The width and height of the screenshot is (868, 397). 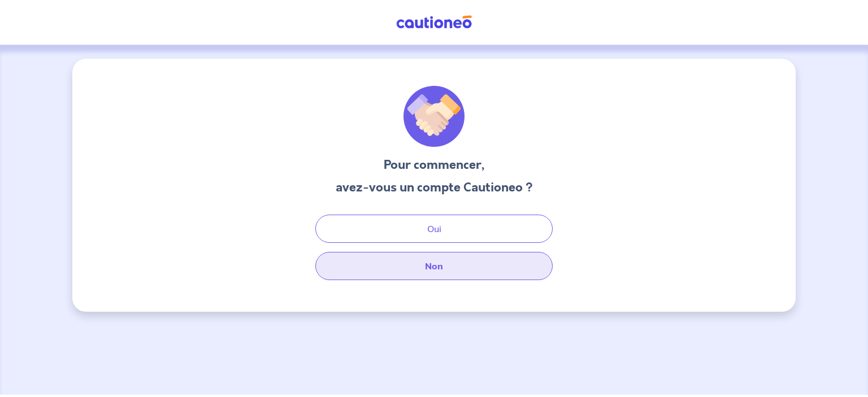 What do you see at coordinates (434, 187) in the screenshot?
I see `h3: avez-vous un compte Cautioneo ?` at bounding box center [434, 187].